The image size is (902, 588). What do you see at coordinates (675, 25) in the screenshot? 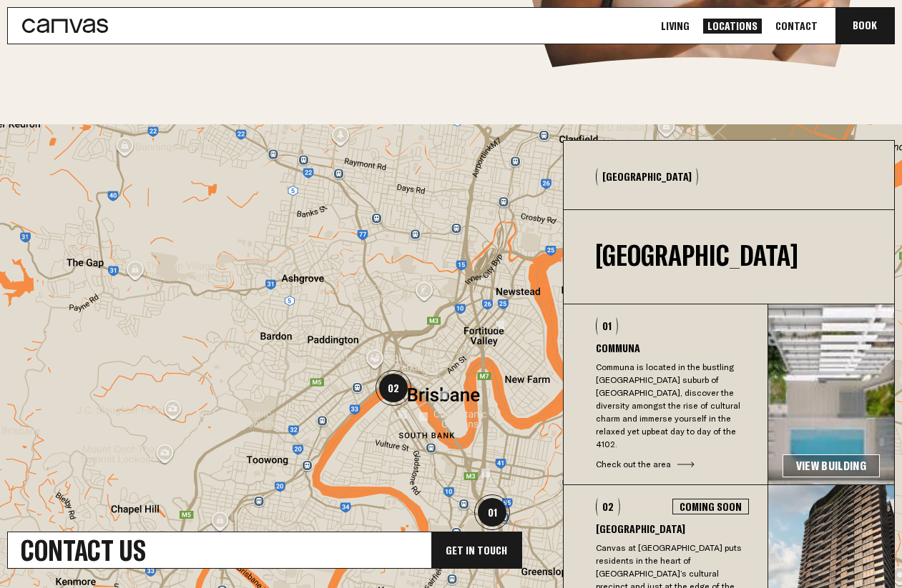
I see `a: Living` at bounding box center [675, 25].